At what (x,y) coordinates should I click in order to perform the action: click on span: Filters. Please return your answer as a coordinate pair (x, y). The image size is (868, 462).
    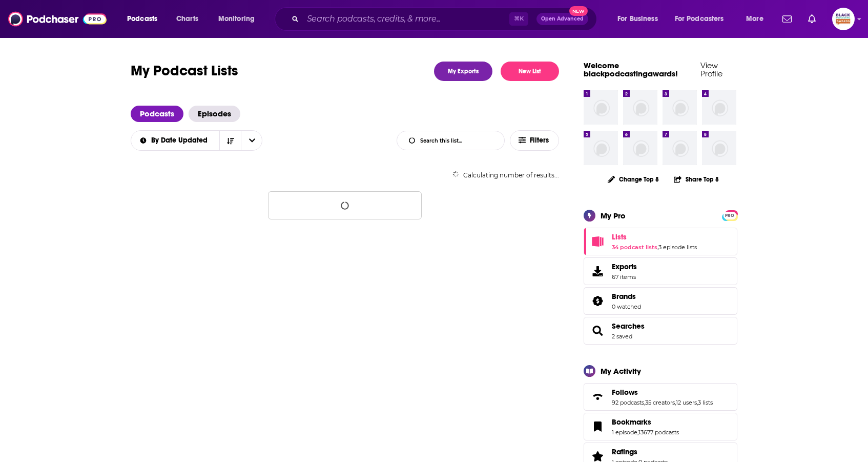
    Looking at the image, I should click on (541, 140).